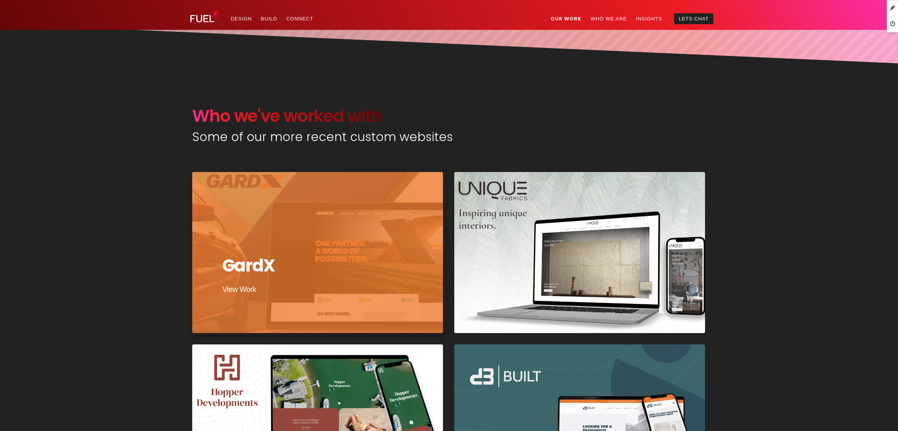 The height and width of the screenshot is (431, 898). I want to click on a: Lets Chat, so click(694, 19).